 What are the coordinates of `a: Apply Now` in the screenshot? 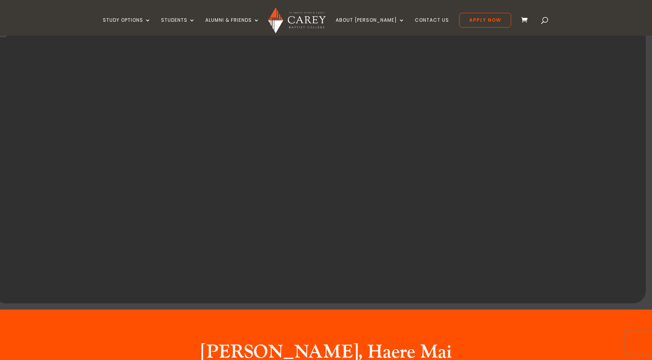 It's located at (485, 20).